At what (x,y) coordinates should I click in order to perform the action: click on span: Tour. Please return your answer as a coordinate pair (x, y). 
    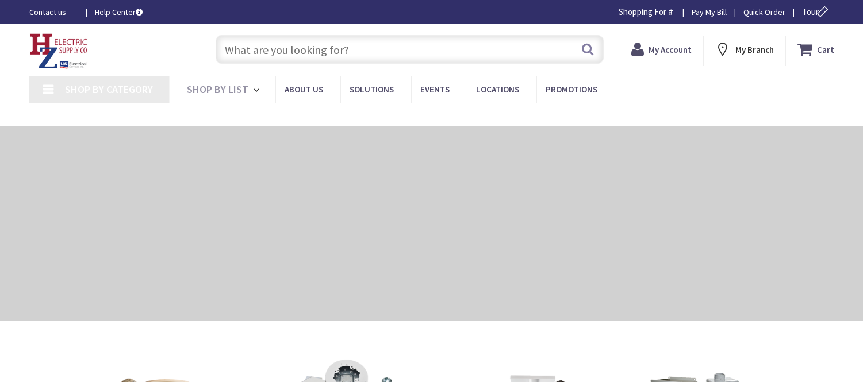
    Looking at the image, I should click on (817, 12).